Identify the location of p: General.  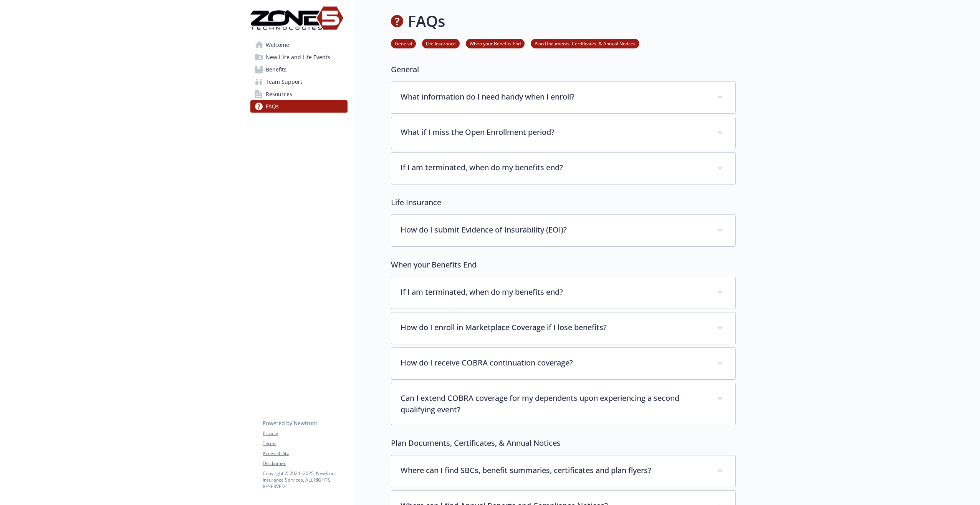
(563, 70).